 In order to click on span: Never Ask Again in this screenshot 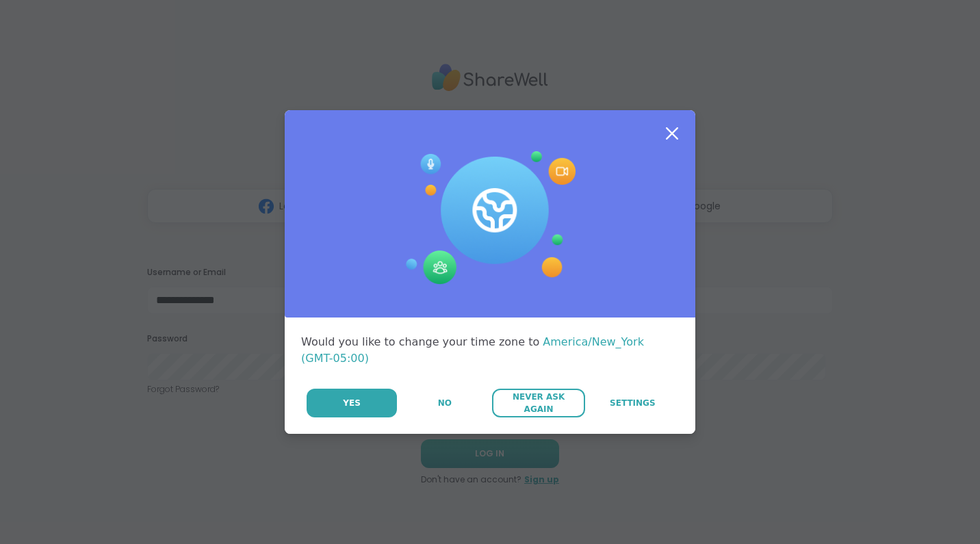, I will do `click(538, 403)`.